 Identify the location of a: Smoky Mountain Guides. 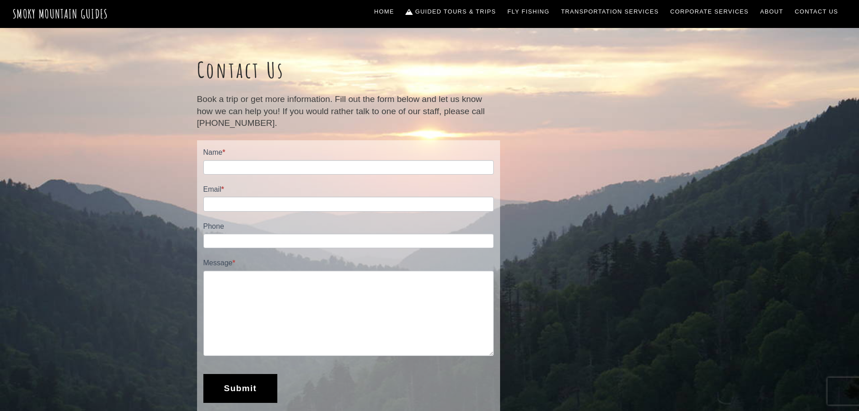
(60, 14).